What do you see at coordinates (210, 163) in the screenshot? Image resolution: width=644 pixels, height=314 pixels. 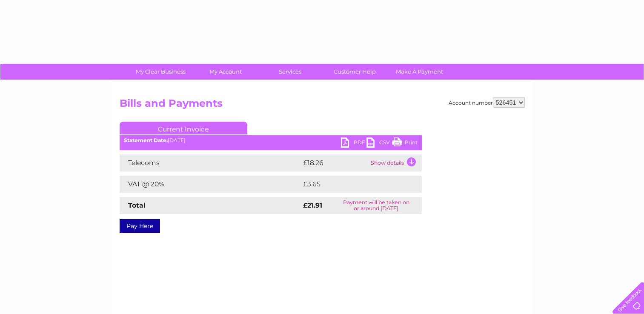 I see `td: Telecoms` at bounding box center [210, 163].